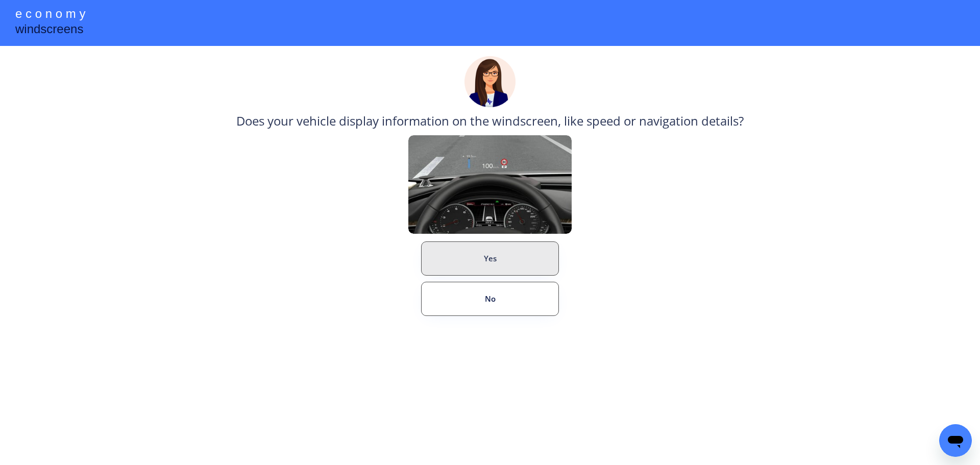 Image resolution: width=980 pixels, height=465 pixels. I want to click on div: e c o n o m y, so click(50, 15).